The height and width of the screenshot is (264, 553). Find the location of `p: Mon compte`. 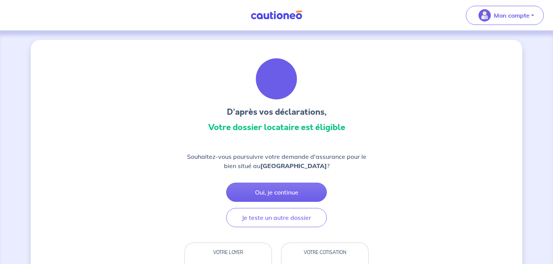

p: Mon compte is located at coordinates (512, 15).